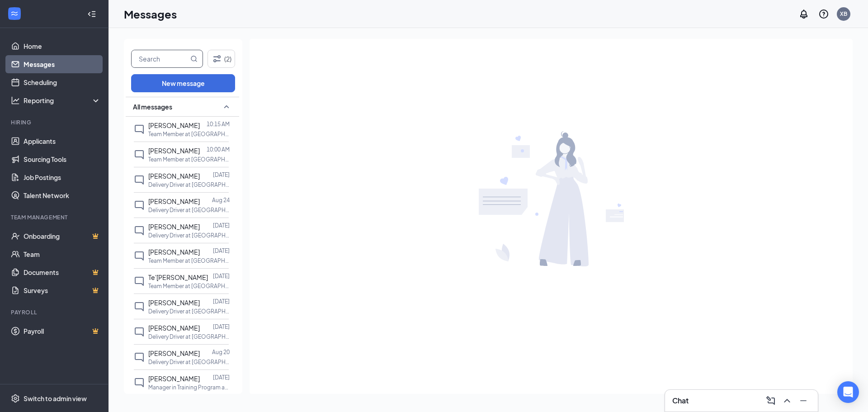  I want to click on button: ComposeMessage, so click(771, 400).